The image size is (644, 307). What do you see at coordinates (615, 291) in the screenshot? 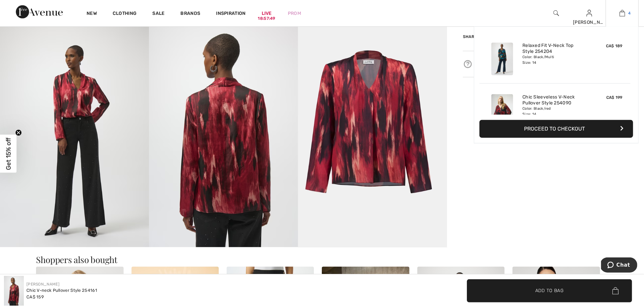
I see `img: Bag.svg` at bounding box center [615, 291].